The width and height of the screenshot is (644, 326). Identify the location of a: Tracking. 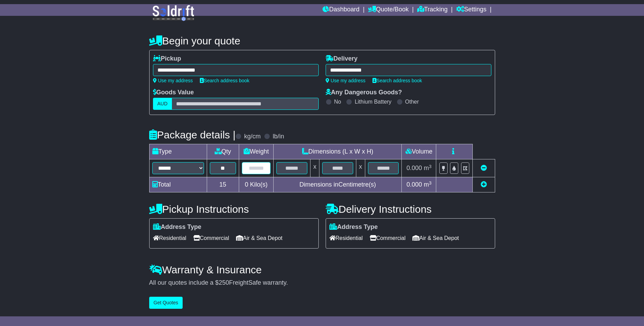
(432, 10).